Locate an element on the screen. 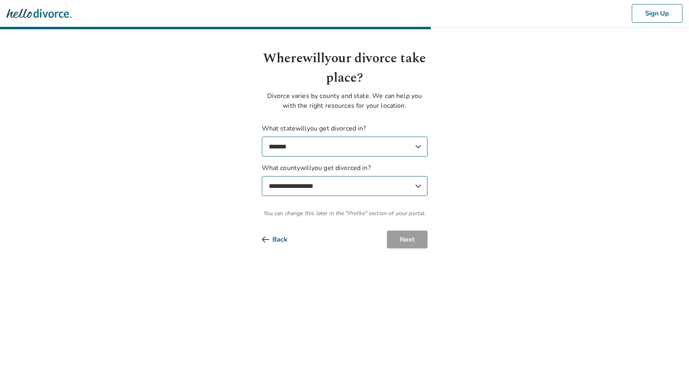 The image size is (689, 366). button: Sign Up is located at coordinates (657, 13).